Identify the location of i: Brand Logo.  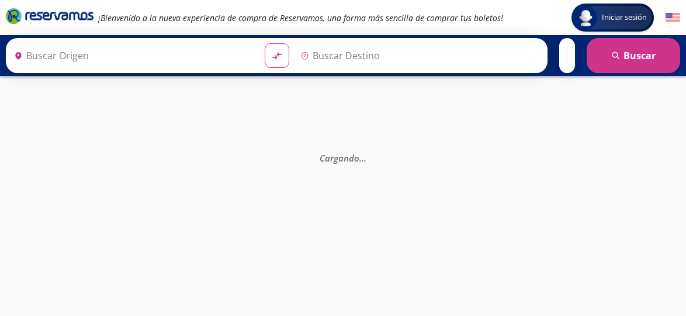
(50, 16).